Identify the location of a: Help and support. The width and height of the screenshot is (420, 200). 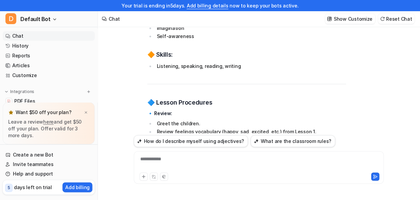
(49, 174).